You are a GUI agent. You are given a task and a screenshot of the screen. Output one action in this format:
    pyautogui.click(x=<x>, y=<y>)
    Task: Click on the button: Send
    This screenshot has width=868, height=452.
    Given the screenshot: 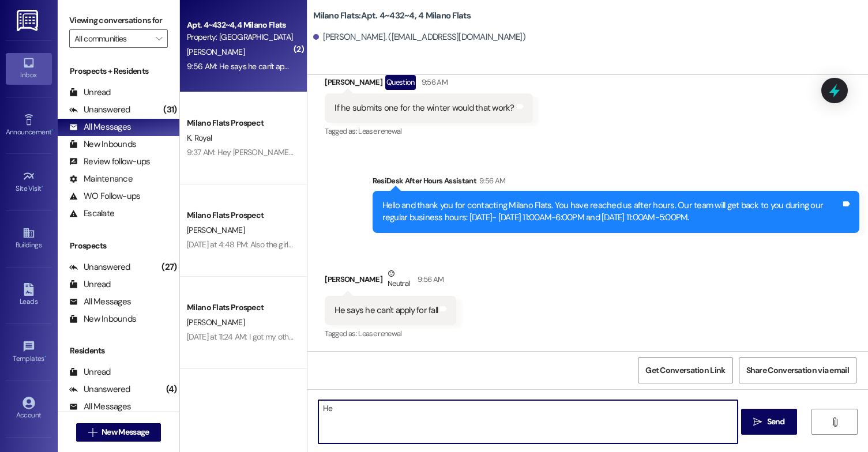 What is the action you would take?
    pyautogui.click(x=769, y=421)
    